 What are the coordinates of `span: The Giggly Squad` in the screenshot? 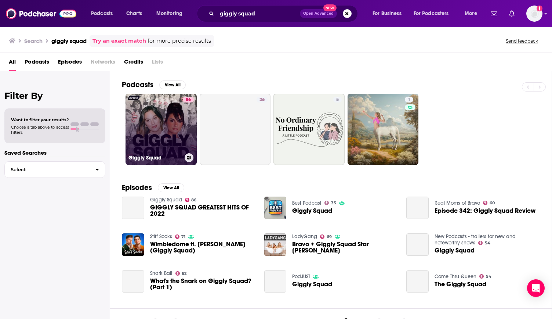 It's located at (460, 284).